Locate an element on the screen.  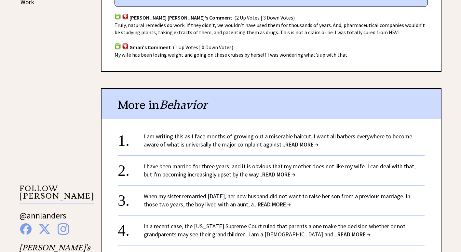
div: 4. is located at coordinates (131, 228).